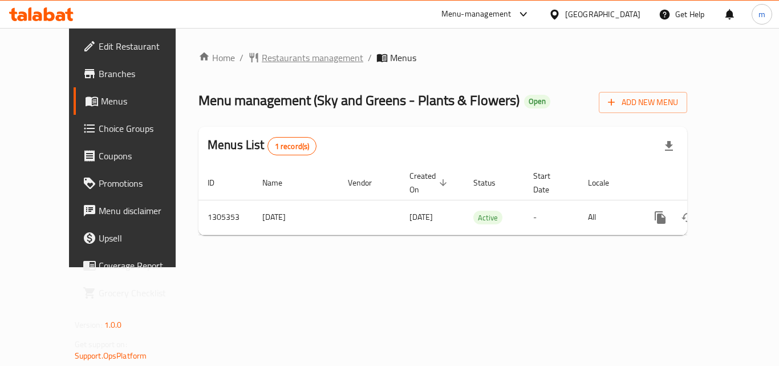 Image resolution: width=779 pixels, height=366 pixels. Describe the element at coordinates (643, 102) in the screenshot. I see `button: Add New Menu` at that location.